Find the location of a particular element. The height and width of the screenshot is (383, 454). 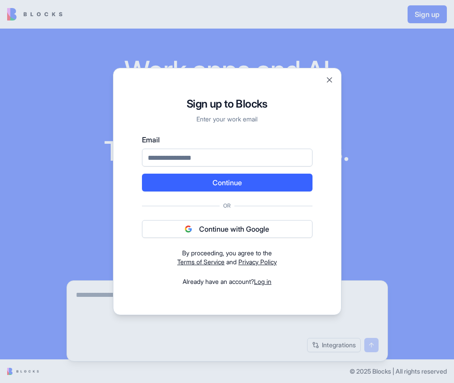

button: Close is located at coordinates (329, 80).